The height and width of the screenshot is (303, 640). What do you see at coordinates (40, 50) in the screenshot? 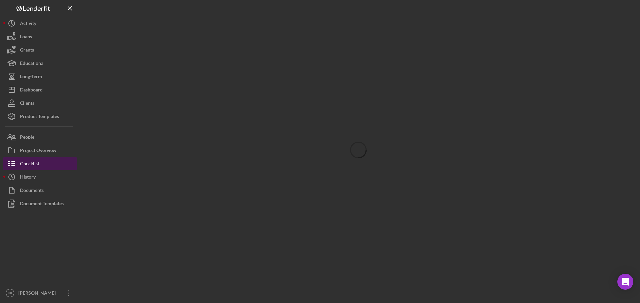
I see `button: Grants` at bounding box center [40, 50].